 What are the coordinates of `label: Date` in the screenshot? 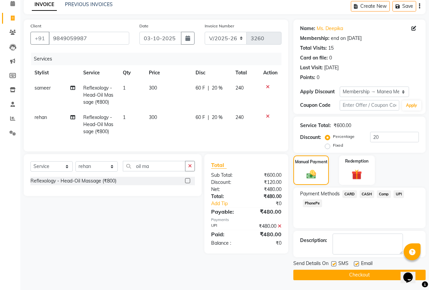 It's located at (144, 26).